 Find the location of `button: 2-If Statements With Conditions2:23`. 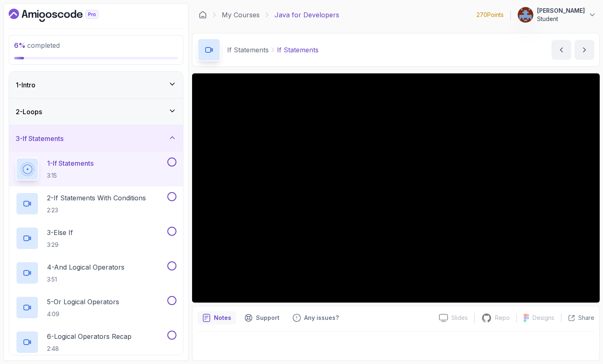

button: 2-If Statements With Conditions2:23 is located at coordinates (96, 204).